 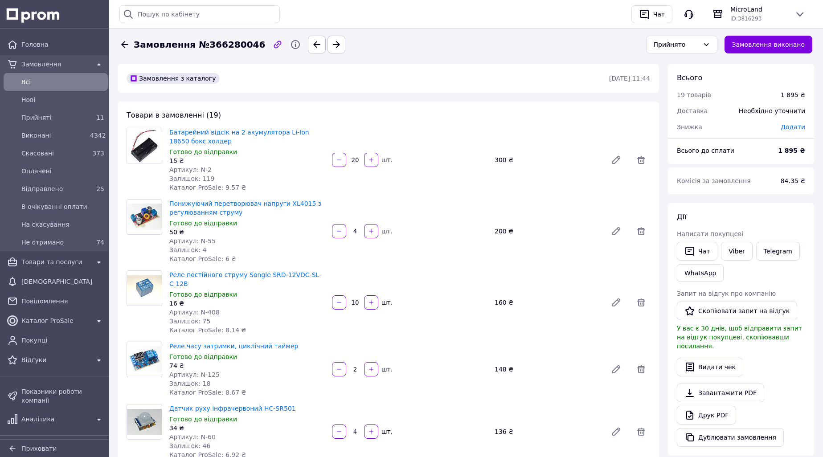 I want to click on span: 25, so click(x=100, y=189).